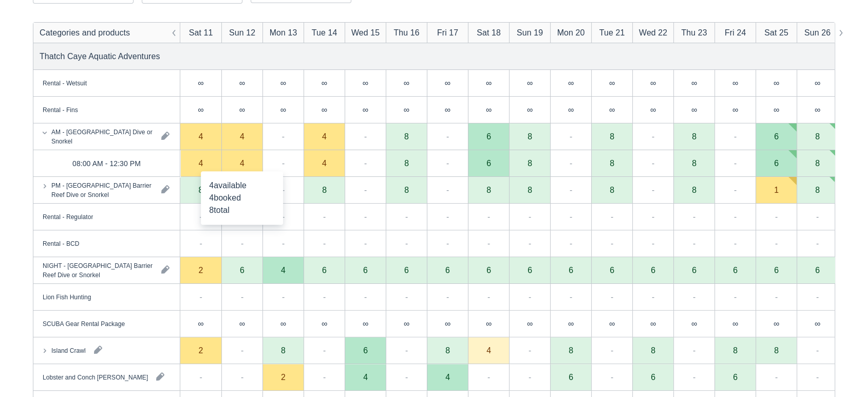  I want to click on div: 1, so click(776, 189).